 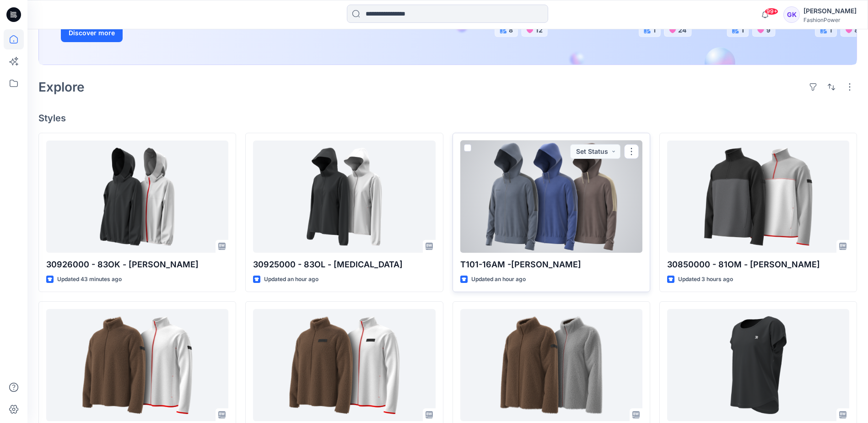 What do you see at coordinates (552, 365) in the screenshot?
I see `a: 30813000-82OL-Sofia` at bounding box center [552, 365].